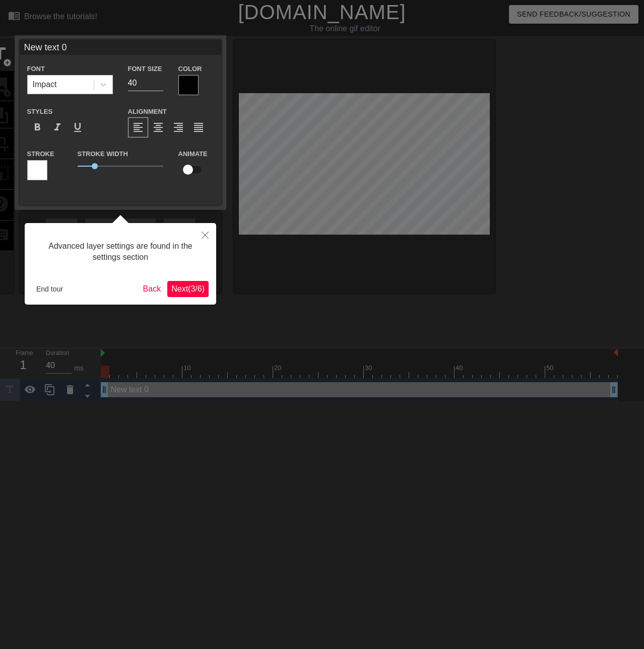 The width and height of the screenshot is (644, 649). I want to click on button: End tour, so click(50, 289).